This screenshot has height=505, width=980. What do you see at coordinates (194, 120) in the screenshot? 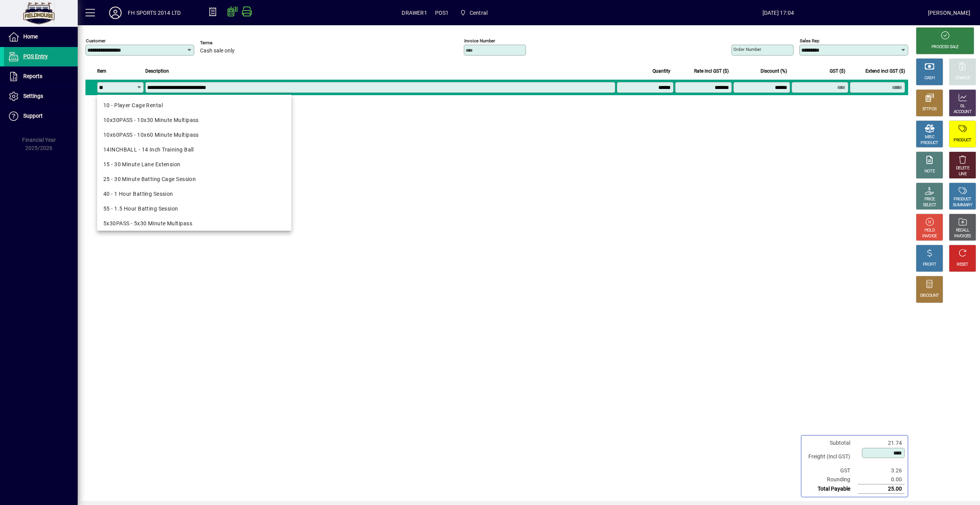
I see `mat-option: 10x30PASS - 10x30 Minute Multipass` at bounding box center [194, 120].